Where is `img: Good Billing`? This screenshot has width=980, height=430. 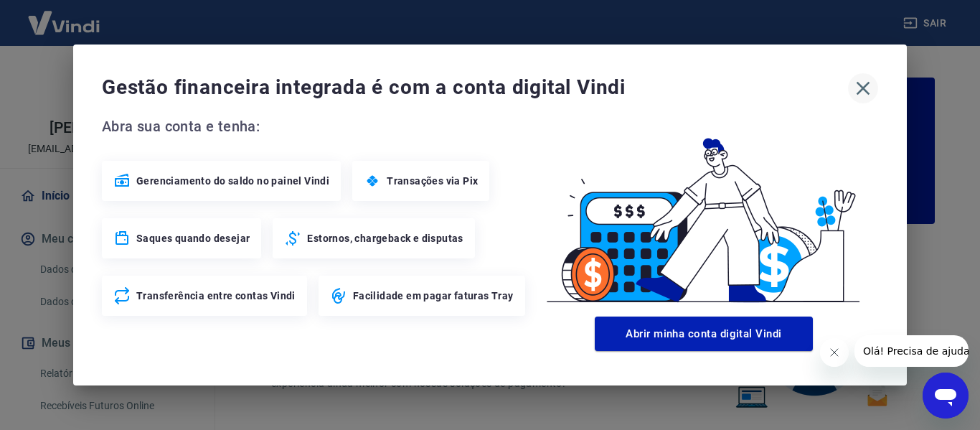 img: Good Billing is located at coordinates (703, 212).